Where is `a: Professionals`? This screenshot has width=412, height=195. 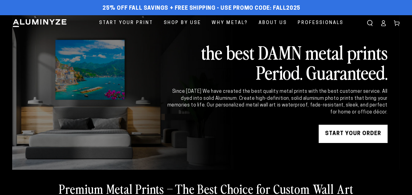 a: Professionals is located at coordinates (321, 23).